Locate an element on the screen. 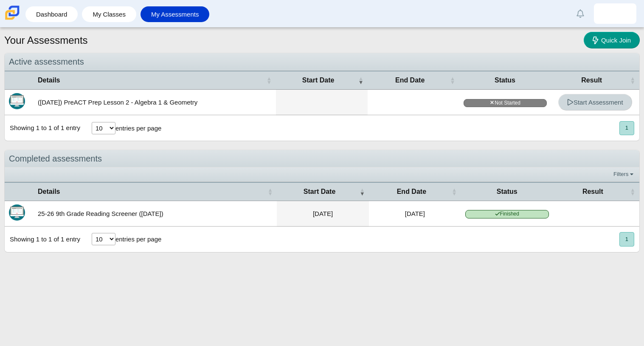 This screenshot has height=346, width=644. span: Not Started is located at coordinates (505, 103).